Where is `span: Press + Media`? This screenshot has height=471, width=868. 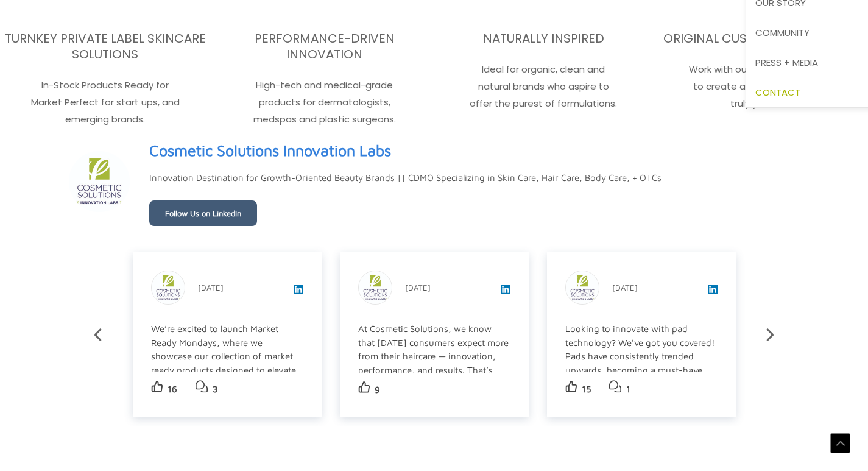
span: Press + Media is located at coordinates (786, 62).